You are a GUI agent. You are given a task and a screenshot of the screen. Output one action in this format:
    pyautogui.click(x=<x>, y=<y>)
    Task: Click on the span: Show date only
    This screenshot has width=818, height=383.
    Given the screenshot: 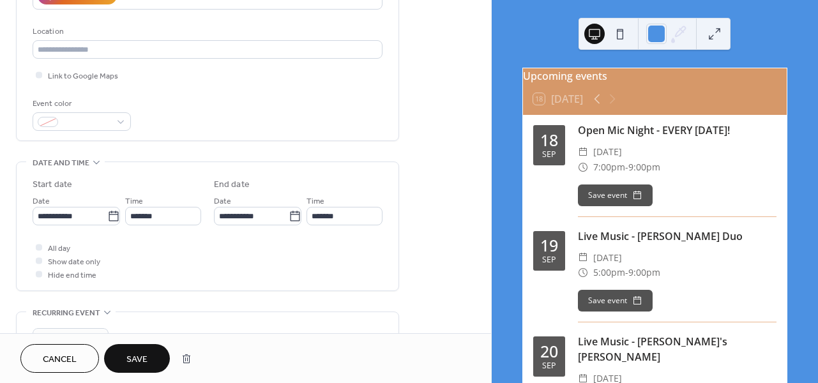 What is the action you would take?
    pyautogui.click(x=74, y=262)
    